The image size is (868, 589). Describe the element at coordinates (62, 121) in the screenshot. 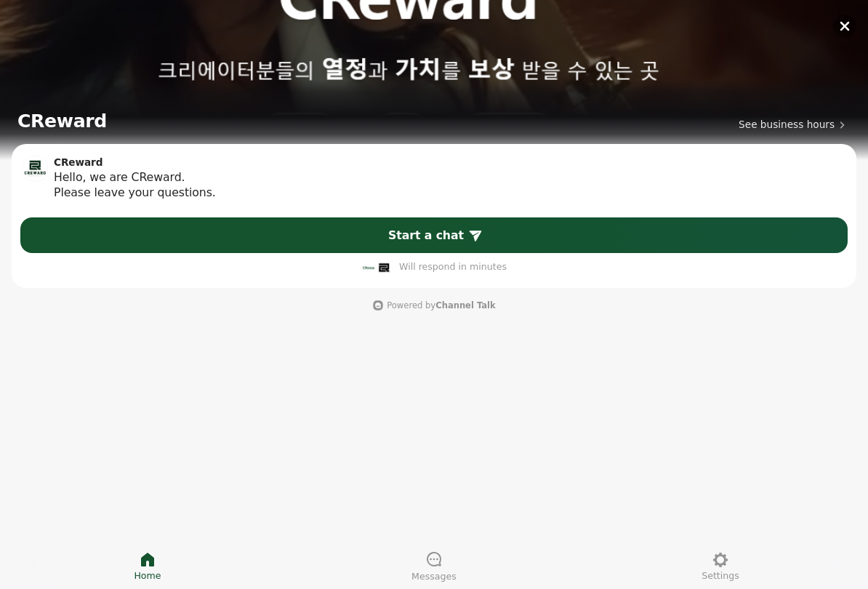

I see `h1: CReward` at that location.